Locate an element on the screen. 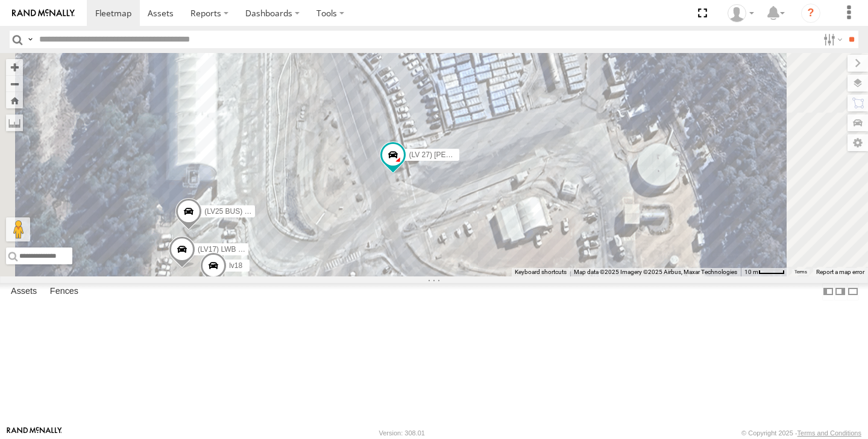 The height and width of the screenshot is (439, 868). div: Version: 308.01 is located at coordinates (402, 433).